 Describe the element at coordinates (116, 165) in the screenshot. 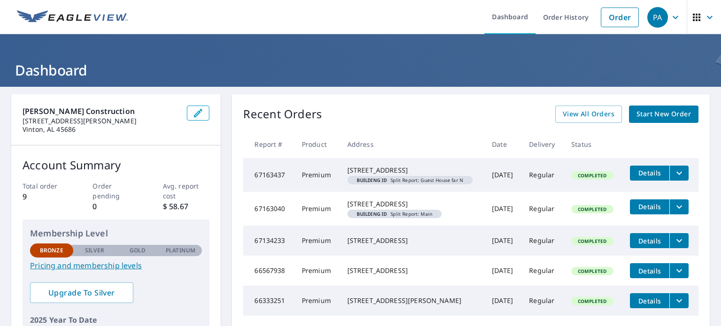

I see `p: Account Summary` at that location.